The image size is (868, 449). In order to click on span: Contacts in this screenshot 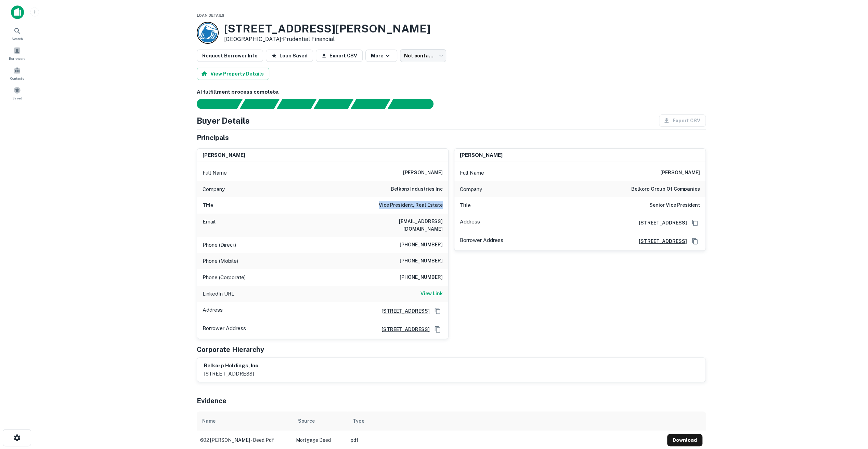, I will do `click(17, 78)`.